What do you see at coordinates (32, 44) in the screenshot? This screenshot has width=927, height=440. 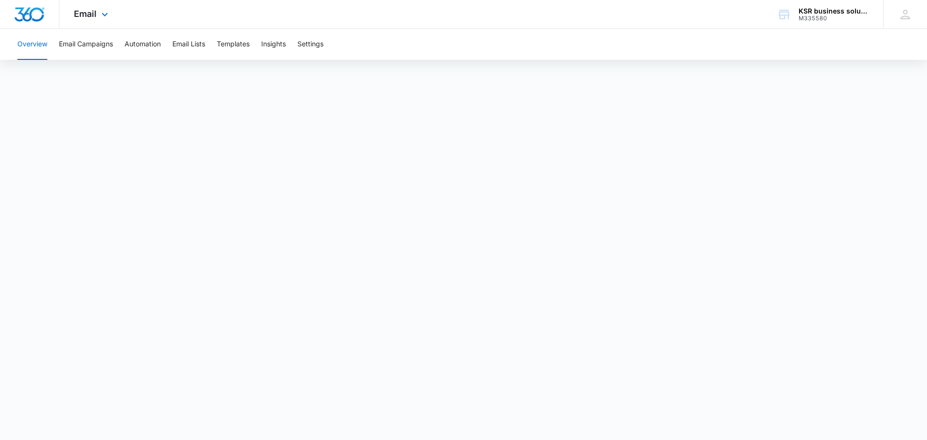 I see `button: Overview` at bounding box center [32, 44].